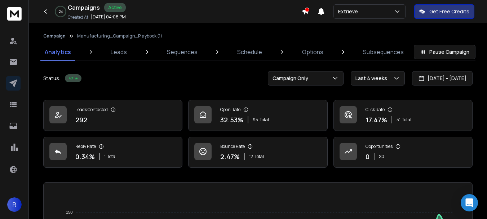 The image size is (487, 219). Describe the element at coordinates (120, 36) in the screenshot. I see `p: Manufacturing_Campaign_Playbook (1)` at that location.